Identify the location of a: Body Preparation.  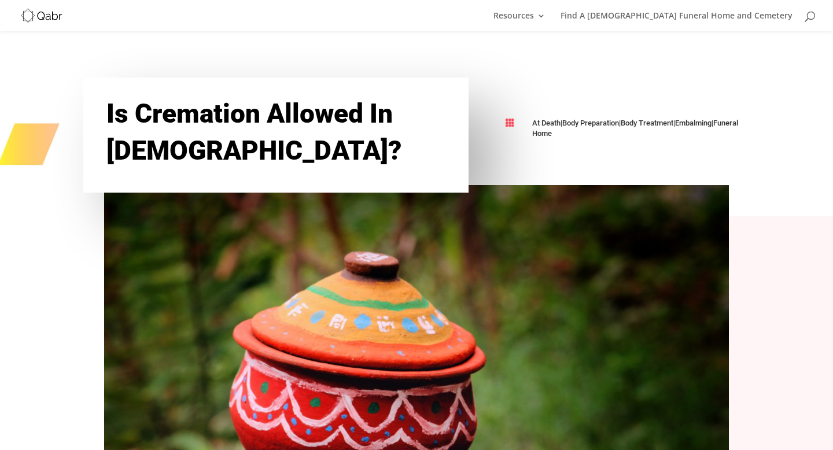
(590, 123).